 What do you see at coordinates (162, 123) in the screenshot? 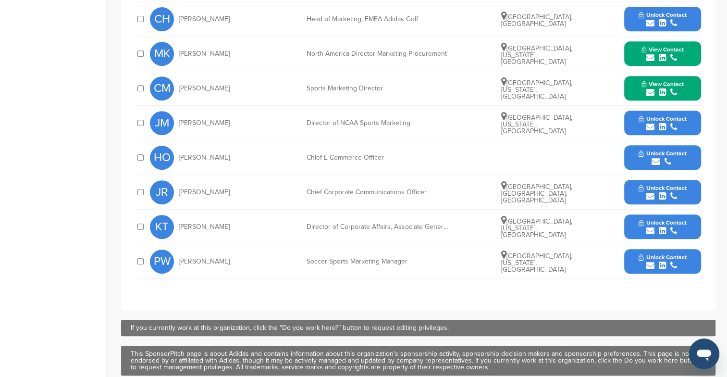
I see `span: JM` at bounding box center [162, 123].